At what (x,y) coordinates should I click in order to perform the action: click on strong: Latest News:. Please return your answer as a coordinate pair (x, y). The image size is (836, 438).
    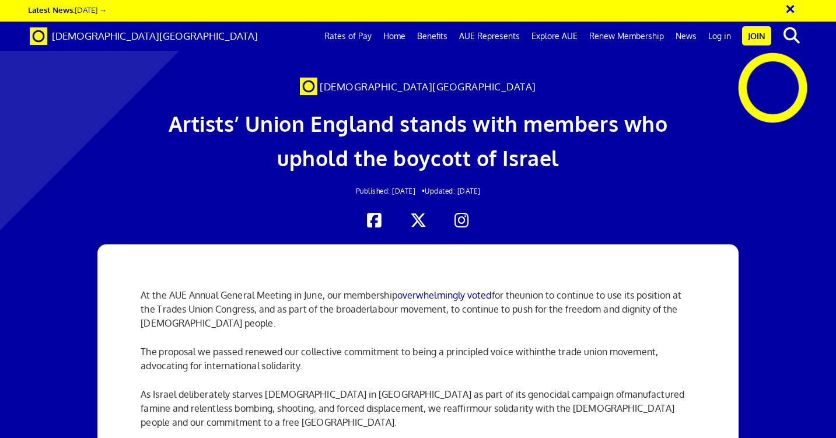
    Looking at the image, I should click on (51, 9).